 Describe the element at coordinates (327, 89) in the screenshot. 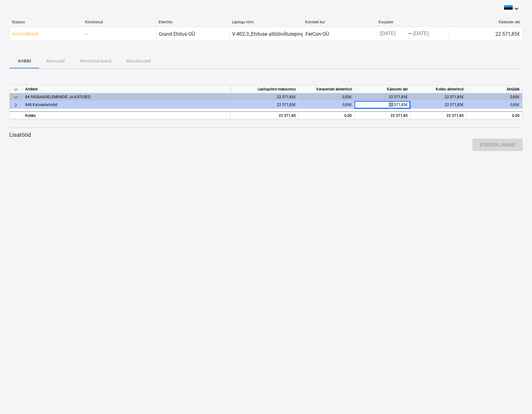

I see `div: Varasemalt akteeritud` at that location.